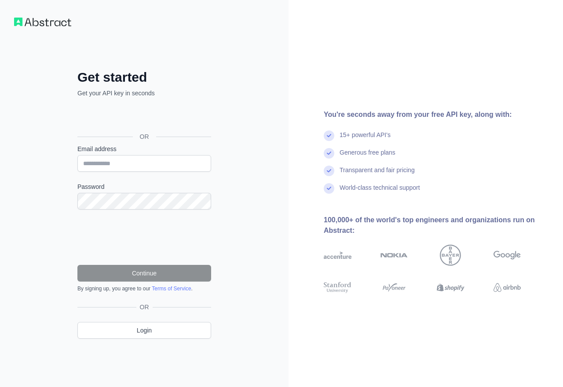  I want to click on img: Workflow, so click(43, 22).